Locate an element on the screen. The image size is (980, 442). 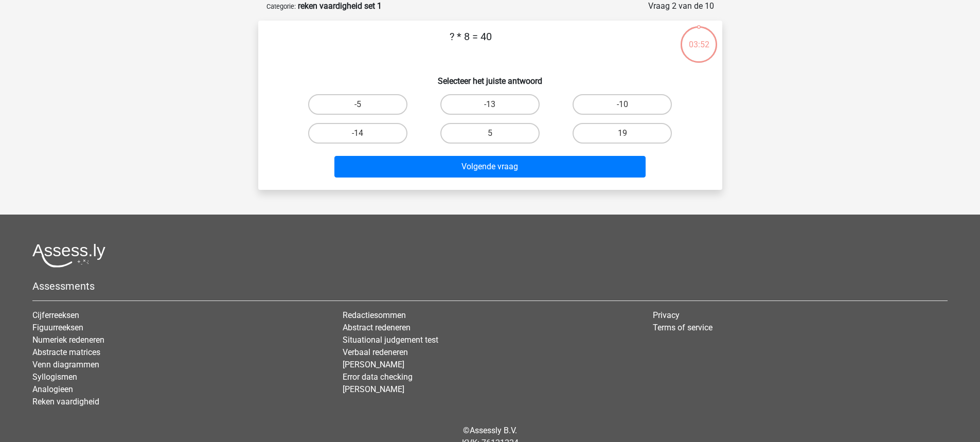
p: ? * 8 = 40 is located at coordinates (471, 44).